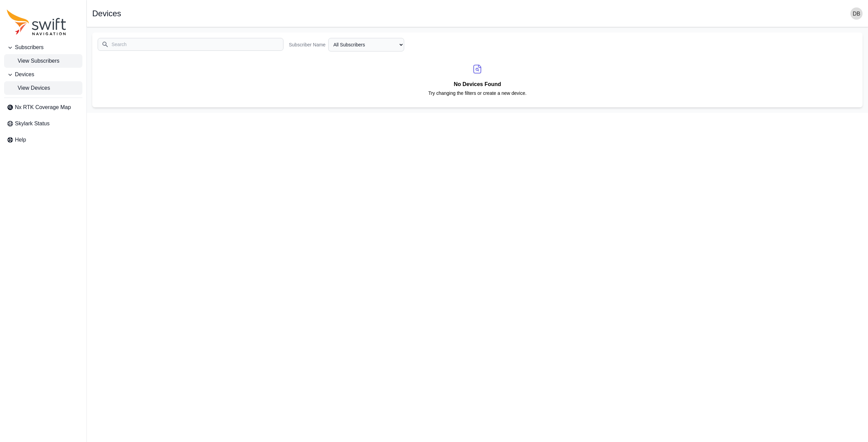 The image size is (868, 442). Describe the element at coordinates (477, 85) in the screenshot. I see `h2: No Devices Found` at that location.